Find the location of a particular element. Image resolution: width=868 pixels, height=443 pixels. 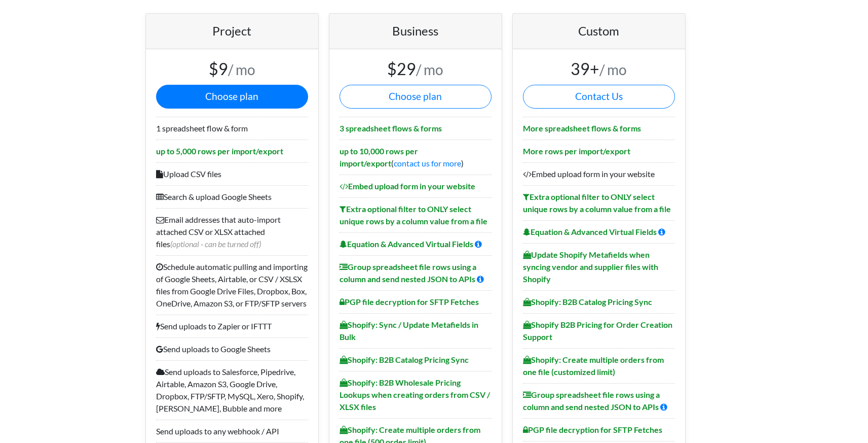

b: Shopify: Create multiple orders from one file (customized limit) is located at coordinates (594, 365).